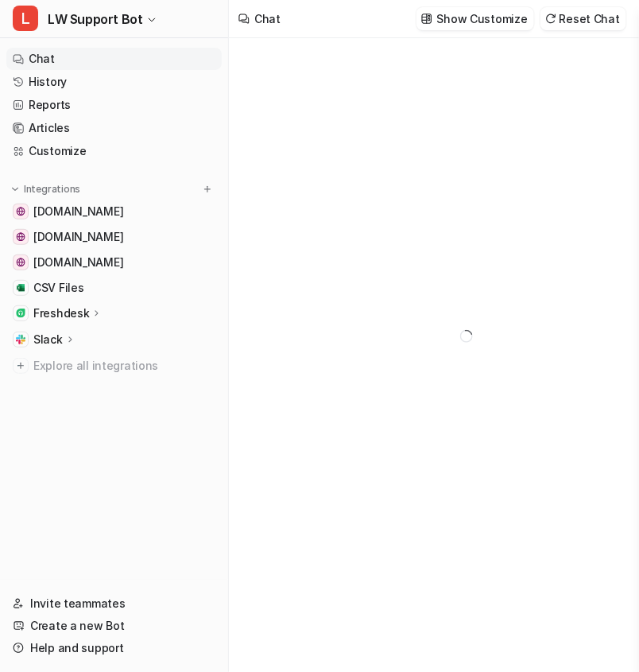 Image resolution: width=639 pixels, height=672 pixels. I want to click on button: Integrations, so click(45, 189).